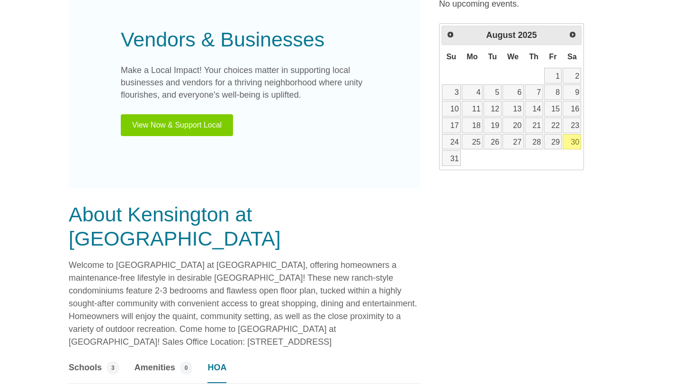  I want to click on a: 8, so click(553, 92).